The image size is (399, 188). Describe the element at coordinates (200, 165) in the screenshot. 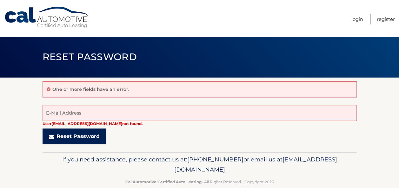

I see `p: If you need assistance, please contact us at: or email us at` at that location.